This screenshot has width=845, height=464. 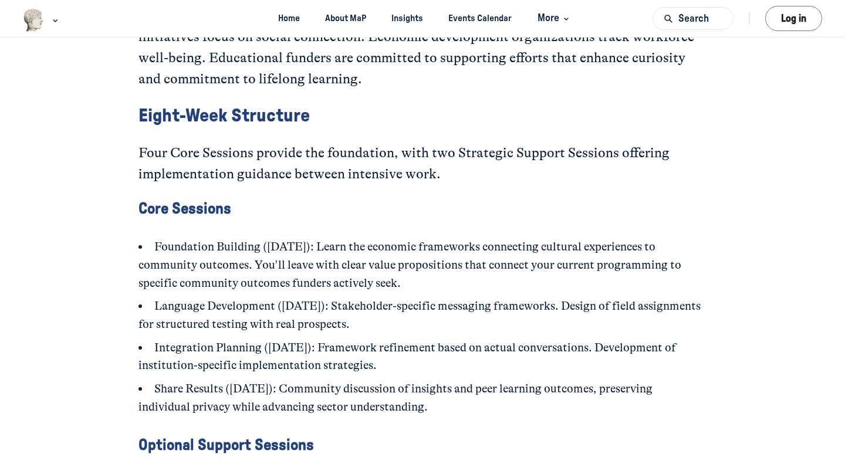 What do you see at coordinates (289, 18) in the screenshot?
I see `a: Home` at bounding box center [289, 18].